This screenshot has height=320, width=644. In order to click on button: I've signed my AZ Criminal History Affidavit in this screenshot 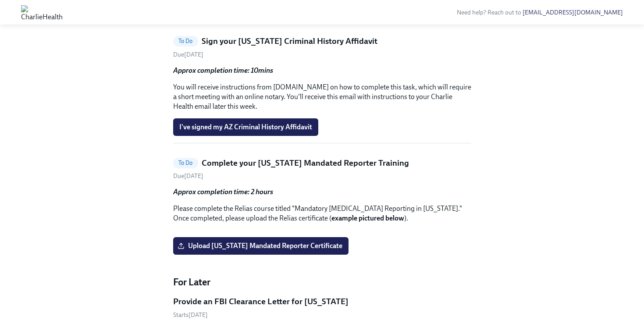, I will do `click(245, 127)`.